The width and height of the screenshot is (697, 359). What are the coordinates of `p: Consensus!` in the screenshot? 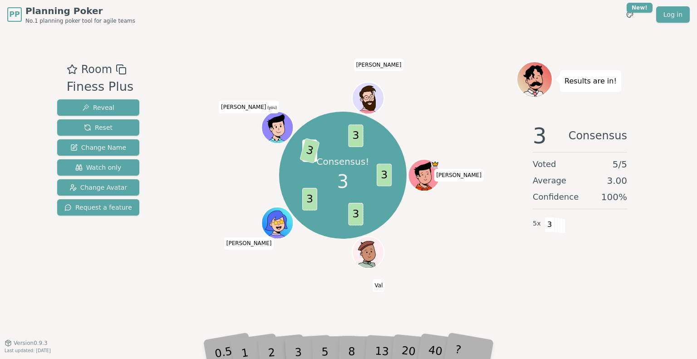 It's located at (343, 162).